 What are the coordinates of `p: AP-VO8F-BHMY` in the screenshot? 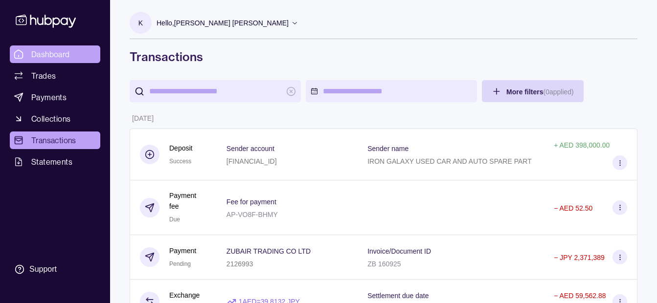 It's located at (252, 215).